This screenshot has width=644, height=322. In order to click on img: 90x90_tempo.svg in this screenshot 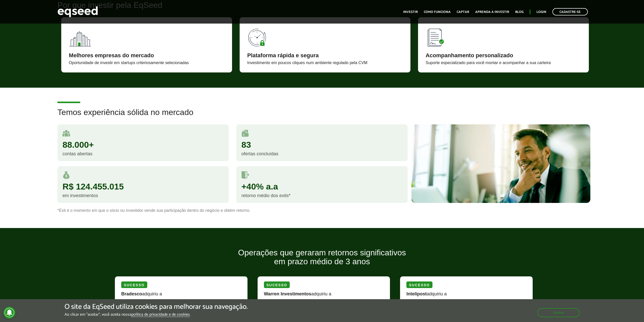, I will do `click(259, 36)`.